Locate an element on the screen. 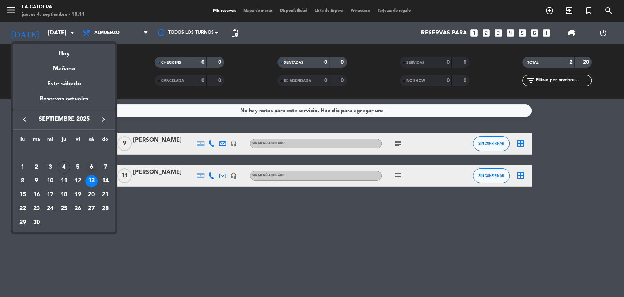 Image resolution: width=624 pixels, height=297 pixels. div: 5 is located at coordinates (78, 167).